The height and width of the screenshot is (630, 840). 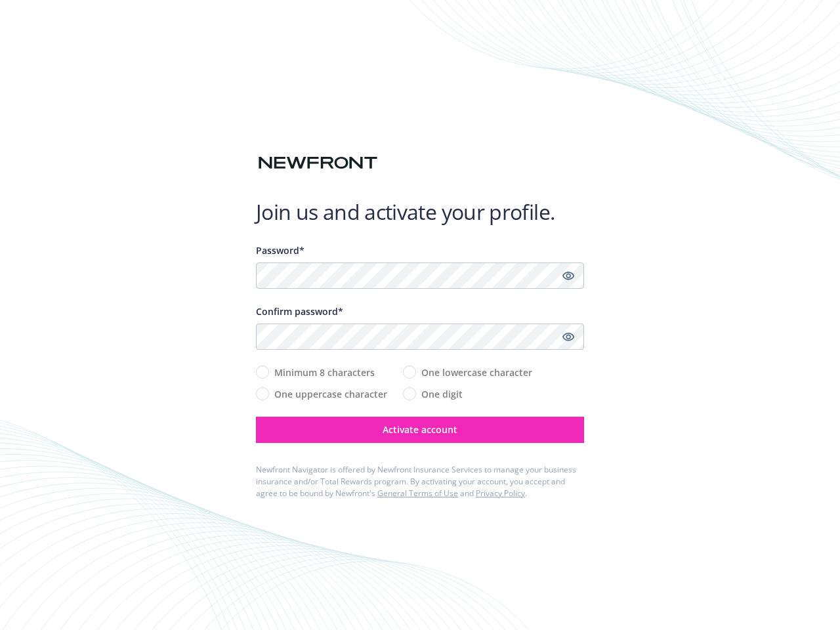 What do you see at coordinates (420, 430) in the screenshot?
I see `button: Activate account` at bounding box center [420, 430].